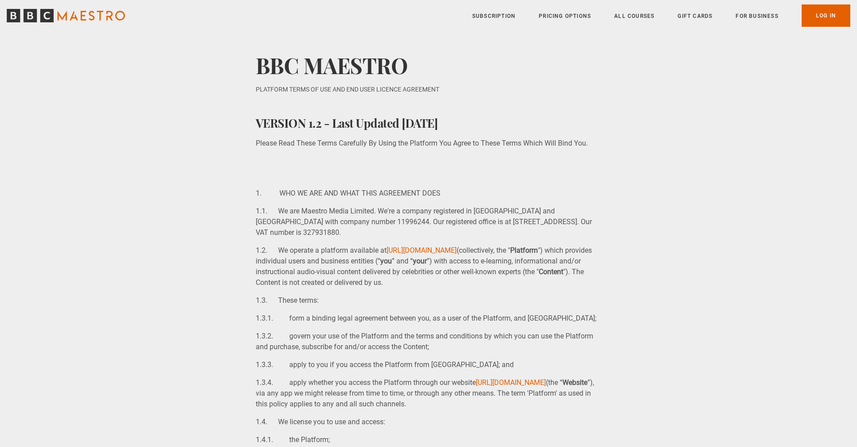 This screenshot has height=447, width=857. Describe the element at coordinates (695, 16) in the screenshot. I see `a: Gift Cards` at that location.